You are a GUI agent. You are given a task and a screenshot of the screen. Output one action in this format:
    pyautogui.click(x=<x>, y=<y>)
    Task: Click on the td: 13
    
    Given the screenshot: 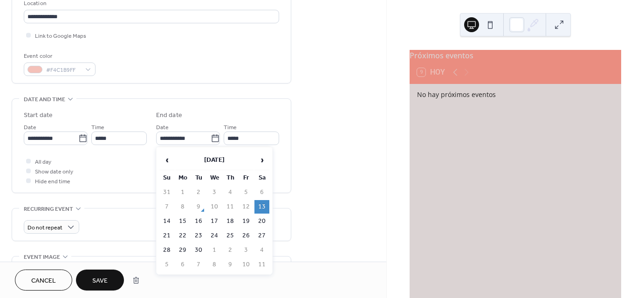 What is the action you would take?
    pyautogui.click(x=262, y=207)
    